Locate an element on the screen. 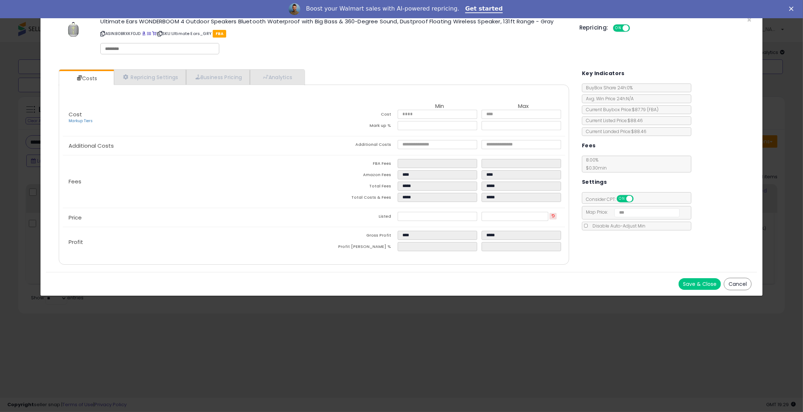 This screenshot has height=412, width=803. h3: Ultimate Ears WONDERBOOM 4 Outdoor Speakers Bluetooth Waterproof with Big Bass & 360-Degree Sound... is located at coordinates (334, 21).